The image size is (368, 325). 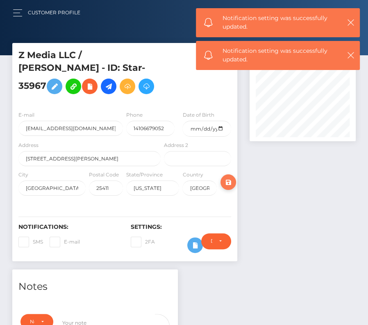 What do you see at coordinates (31, 242) in the screenshot?
I see `label: SMS` at bounding box center [31, 242].